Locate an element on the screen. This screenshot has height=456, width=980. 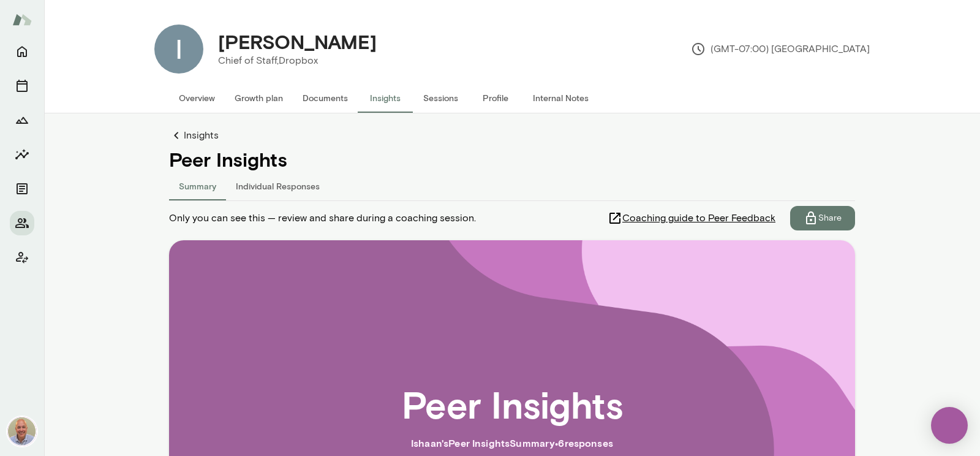
span: Only you can see this — review and share during a coaching session. is located at coordinates (322, 218).